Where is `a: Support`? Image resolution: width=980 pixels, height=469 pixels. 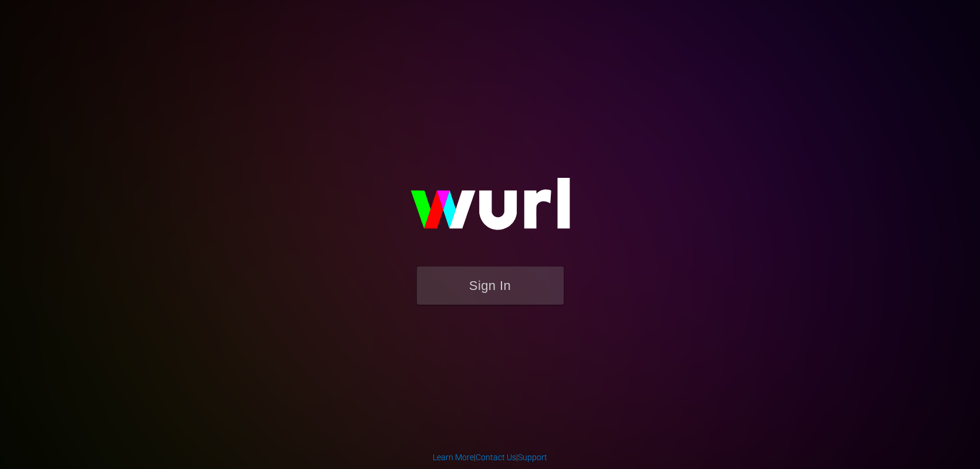 a: Support is located at coordinates (532, 458).